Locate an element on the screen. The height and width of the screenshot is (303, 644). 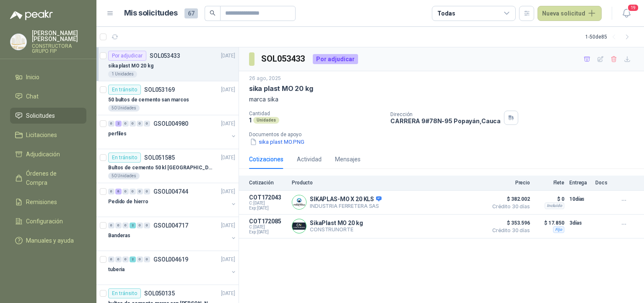
div: Mensajes is located at coordinates (348, 159).